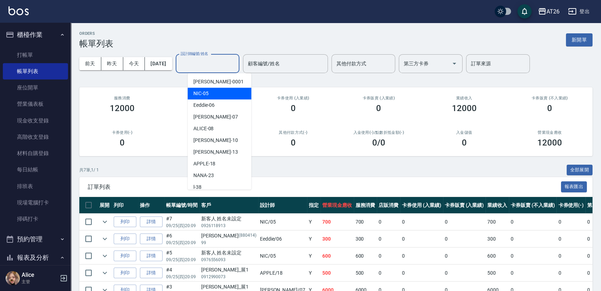  Describe the element at coordinates (13, 278) in the screenshot. I see `img: Person` at that location.